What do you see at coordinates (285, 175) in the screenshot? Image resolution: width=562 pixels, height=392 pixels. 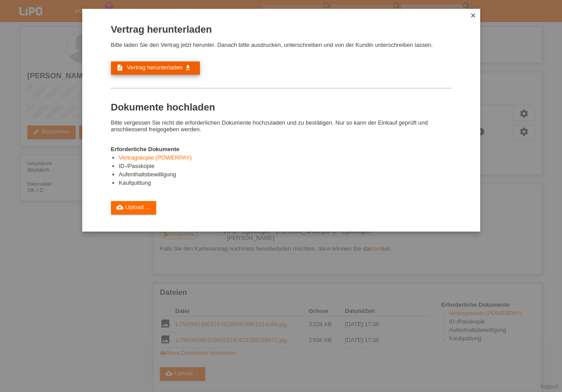 I see `li: Aufenthaltsbewilligung` at bounding box center [285, 175].